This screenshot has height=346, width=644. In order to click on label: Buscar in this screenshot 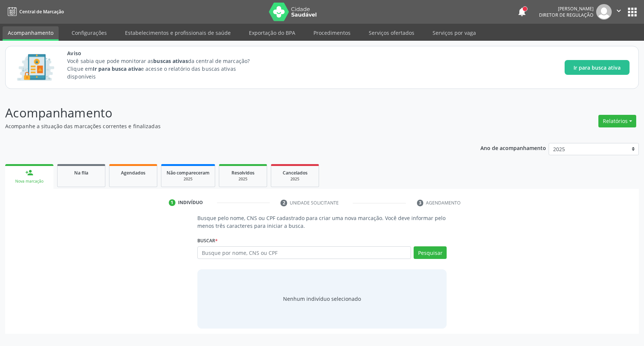, I will do `click(207, 241)`.